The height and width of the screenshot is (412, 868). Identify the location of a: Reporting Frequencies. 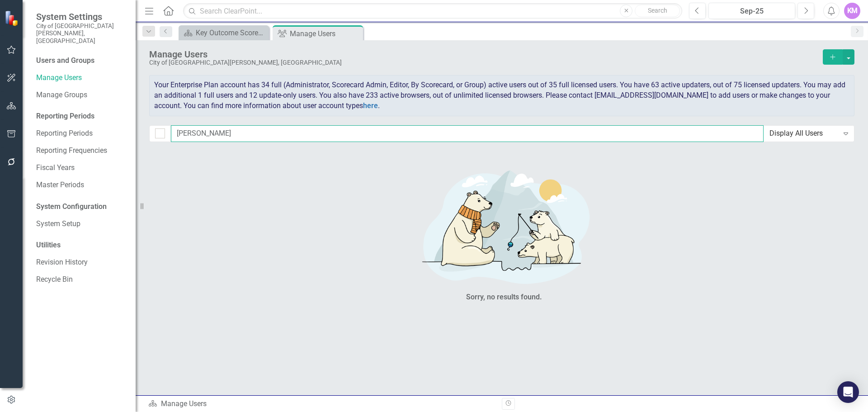
(81, 151).